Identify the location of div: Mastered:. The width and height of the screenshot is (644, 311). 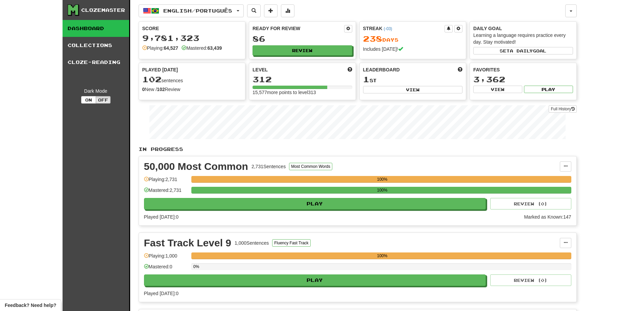
(202, 48).